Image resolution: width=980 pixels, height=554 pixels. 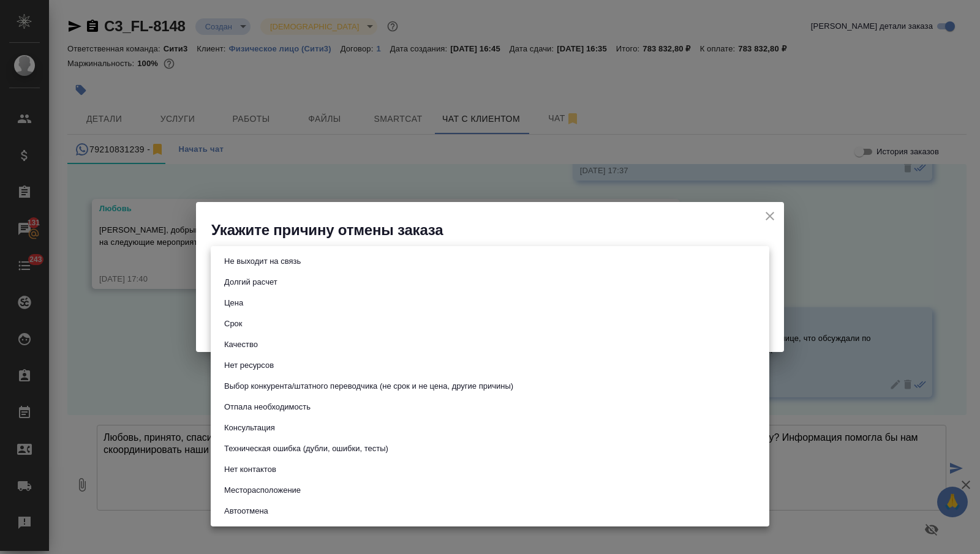 What do you see at coordinates (234, 324) in the screenshot?
I see `button: Срок` at bounding box center [234, 324].